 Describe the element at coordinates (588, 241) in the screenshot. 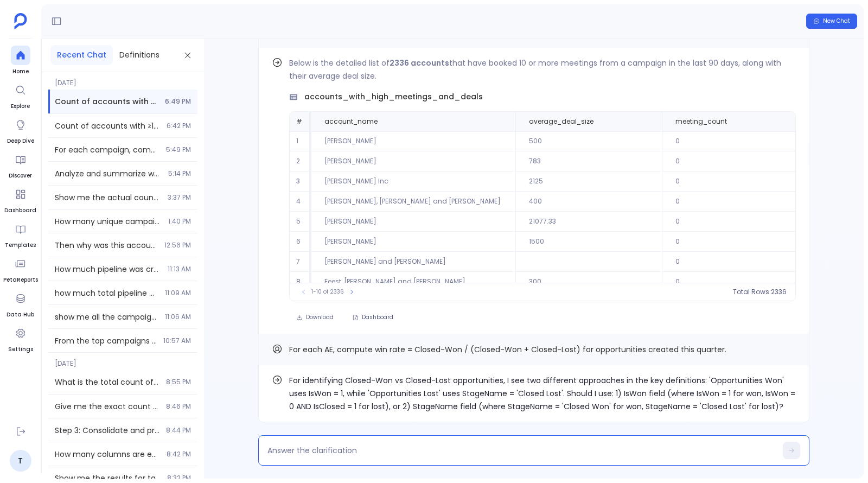

I see `td: 1500` at that location.